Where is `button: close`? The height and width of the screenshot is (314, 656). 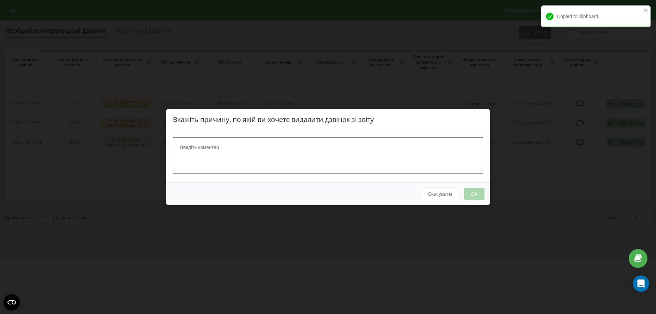
button: close is located at coordinates (646, 11).